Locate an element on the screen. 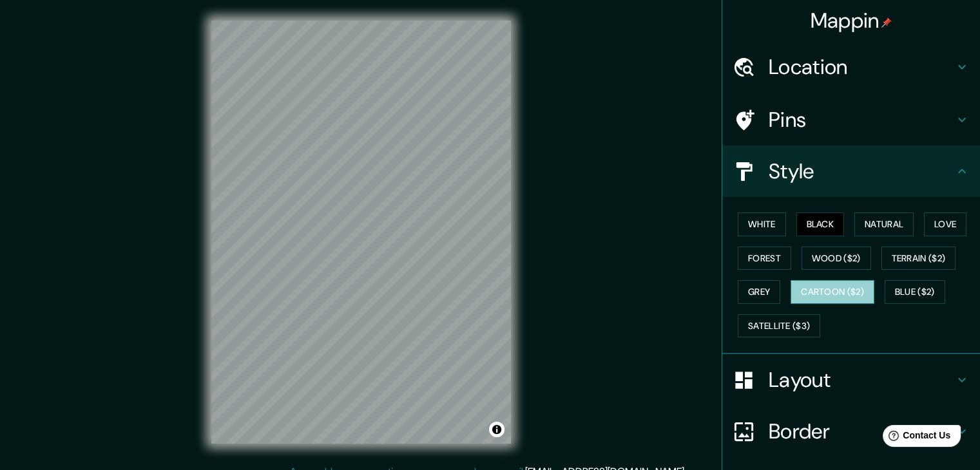 The height and width of the screenshot is (470, 980). div: Style is located at coordinates (851, 171).